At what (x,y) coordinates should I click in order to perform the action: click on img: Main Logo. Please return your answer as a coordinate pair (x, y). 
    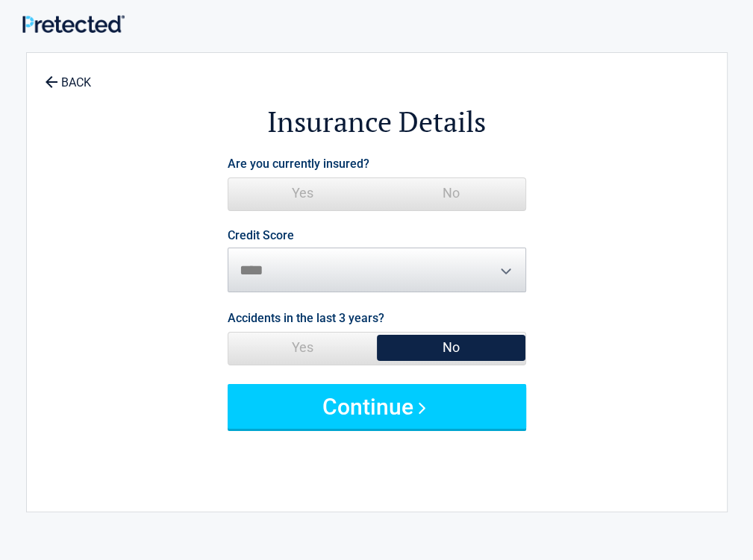
    Looking at the image, I should click on (73, 24).